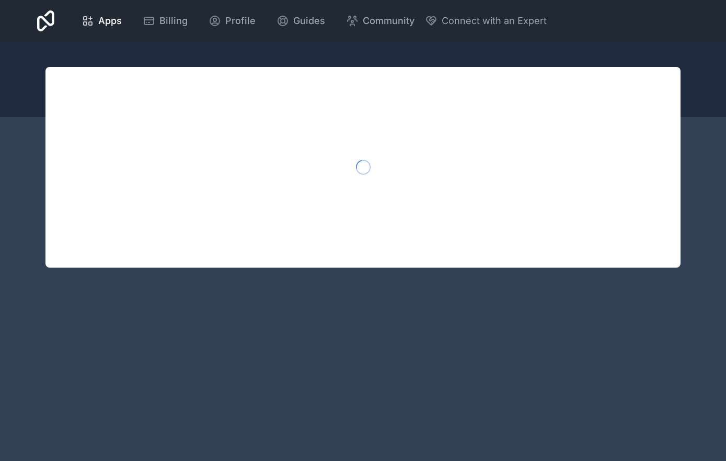 This screenshot has width=726, height=461. What do you see at coordinates (232, 21) in the screenshot?
I see `a: Profile` at bounding box center [232, 21].